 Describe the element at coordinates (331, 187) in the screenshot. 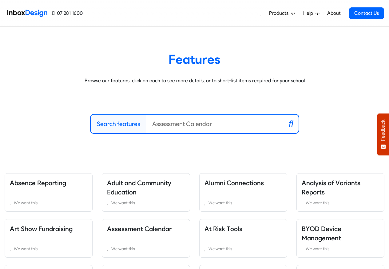

I see `a: Analysis of Variants Reports` at that location.